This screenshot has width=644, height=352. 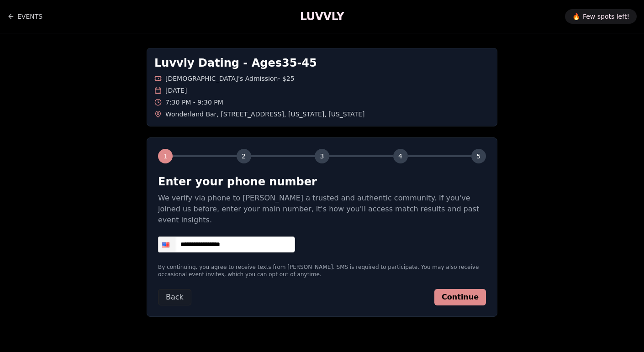 I want to click on span: Few spots left!, so click(x=606, y=16).